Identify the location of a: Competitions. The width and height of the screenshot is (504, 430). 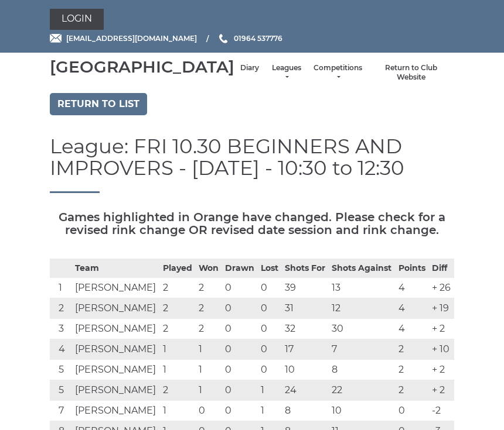
(338, 73).